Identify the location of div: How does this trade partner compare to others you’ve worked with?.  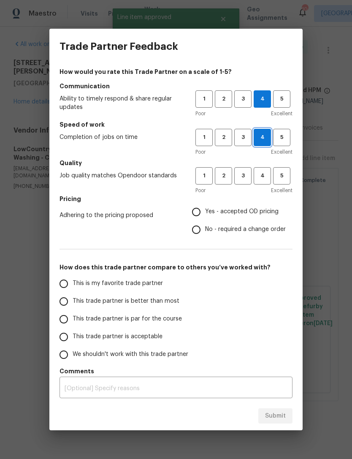
(176, 319).